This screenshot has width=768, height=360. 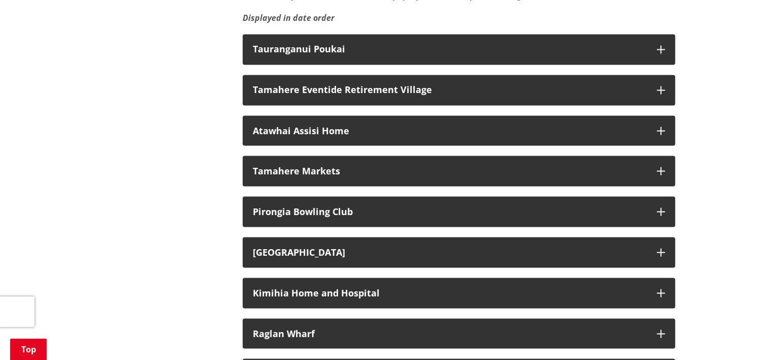 I want to click on button: Kimihia Home and Hospital, so click(x=459, y=293).